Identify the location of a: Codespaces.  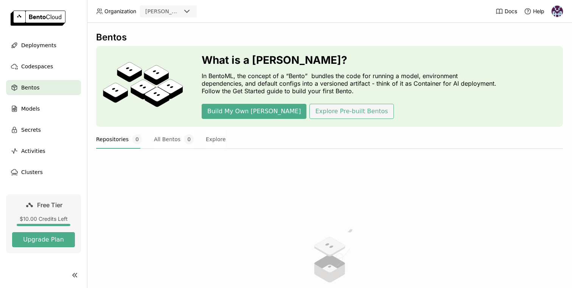
(43, 67).